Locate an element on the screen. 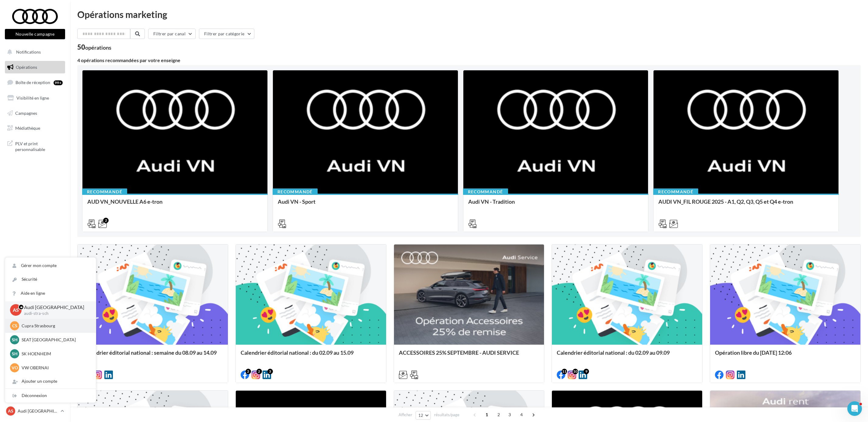 The image size is (868, 422). span: Opérations is located at coordinates (26, 67).